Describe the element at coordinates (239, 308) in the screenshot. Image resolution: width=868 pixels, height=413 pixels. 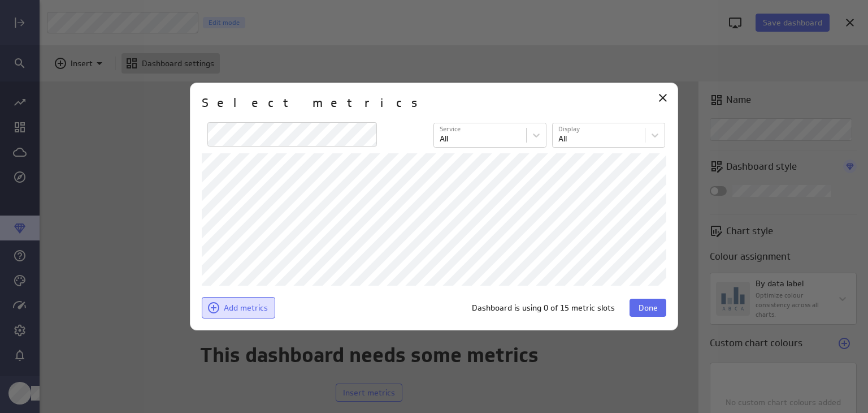
I see `button: Add metrics` at that location.